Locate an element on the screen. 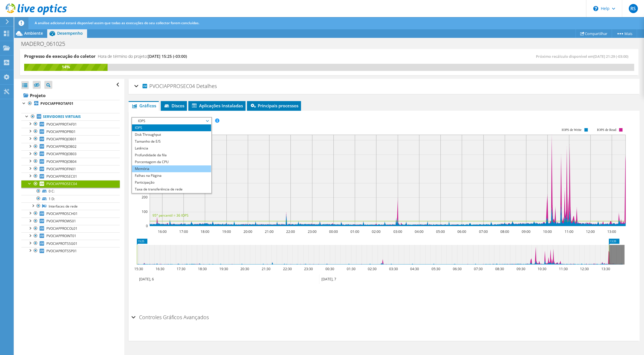 This screenshot has width=644, height=355. text: 17:00 is located at coordinates (183, 231).